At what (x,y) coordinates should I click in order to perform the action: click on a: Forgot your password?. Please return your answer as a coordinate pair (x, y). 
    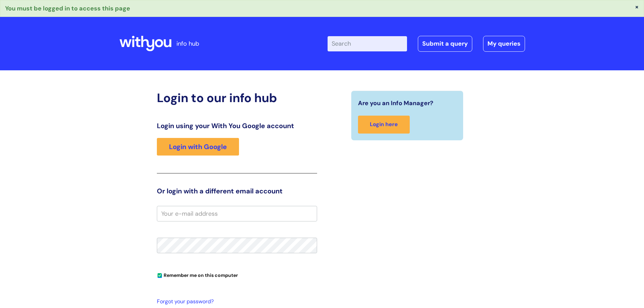
    Looking at the image, I should click on (235, 301).